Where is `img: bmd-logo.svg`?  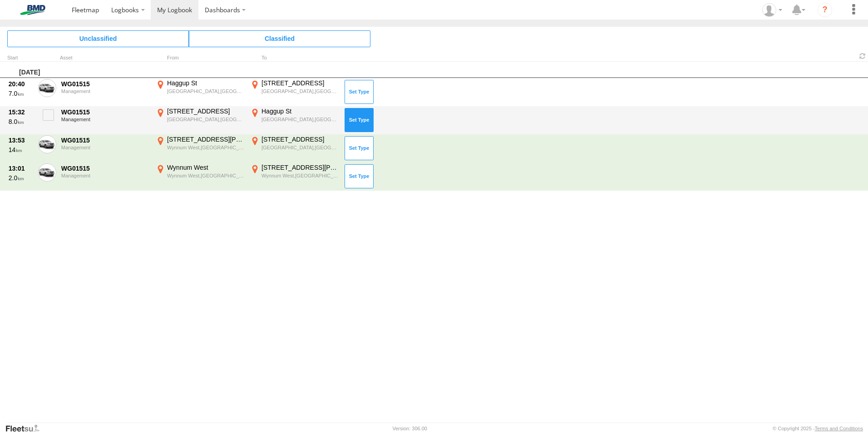 img: bmd-logo.svg is located at coordinates (32, 10).